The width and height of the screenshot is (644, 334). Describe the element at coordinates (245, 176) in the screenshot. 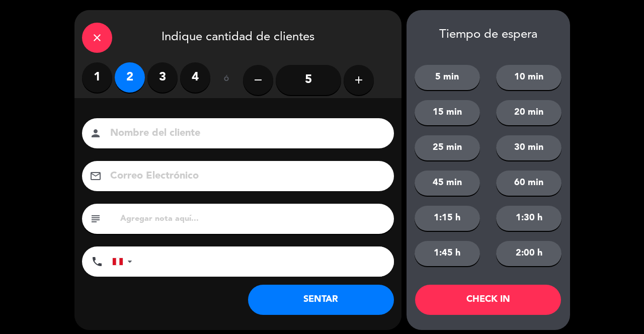

I see `input: Correo Electrónico` at that location.